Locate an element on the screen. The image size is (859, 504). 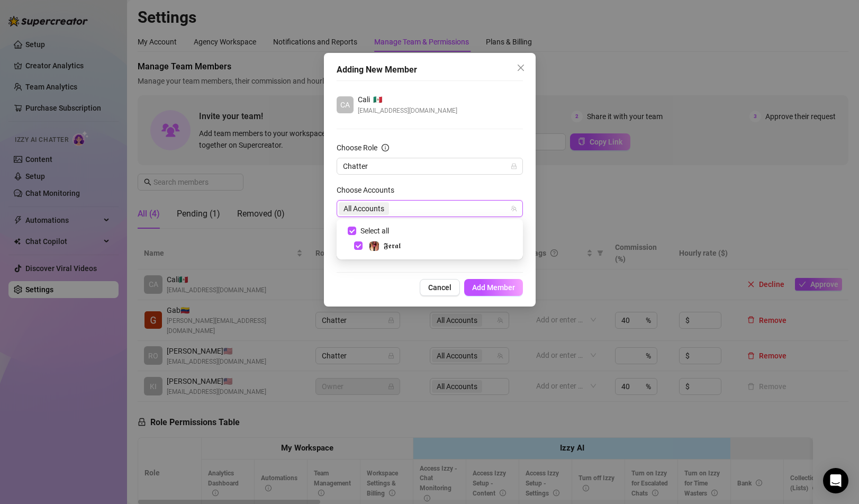
div: Adding New Member is located at coordinates (430, 70).